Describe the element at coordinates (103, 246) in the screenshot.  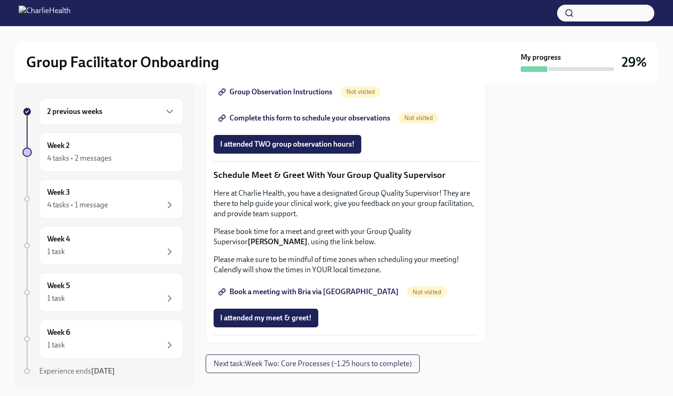
I see `a: Week 41 task` at that location.